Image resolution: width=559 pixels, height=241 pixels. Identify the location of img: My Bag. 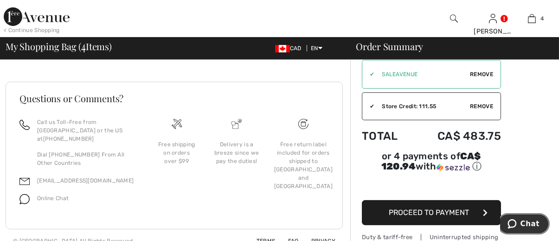
(531, 19).